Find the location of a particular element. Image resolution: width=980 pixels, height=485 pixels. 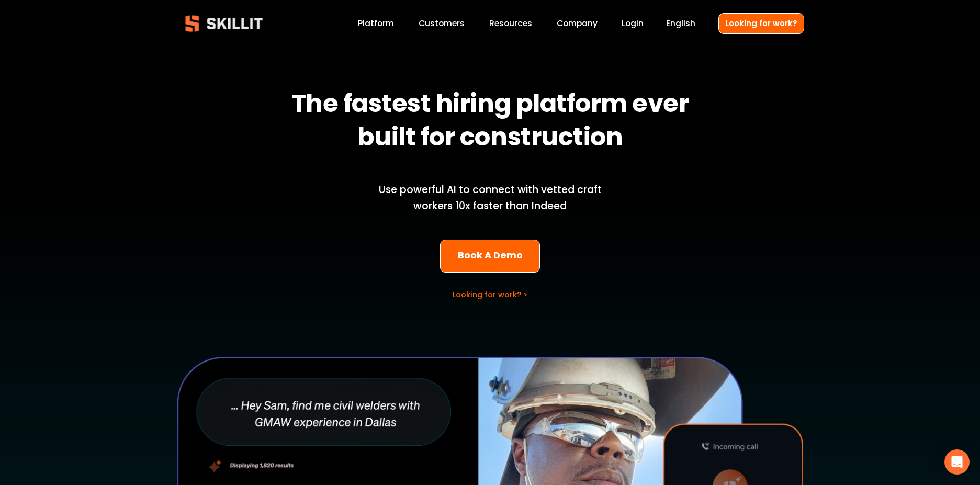

strong: The fastest hiring platform ever built for construction is located at coordinates (492, 123).